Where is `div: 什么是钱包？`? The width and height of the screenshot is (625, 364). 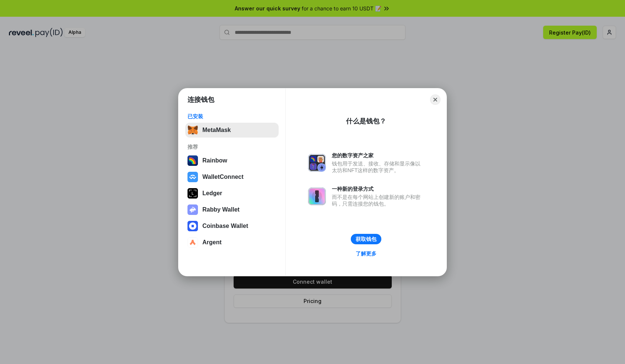
div: 什么是钱包？ is located at coordinates (366, 121).